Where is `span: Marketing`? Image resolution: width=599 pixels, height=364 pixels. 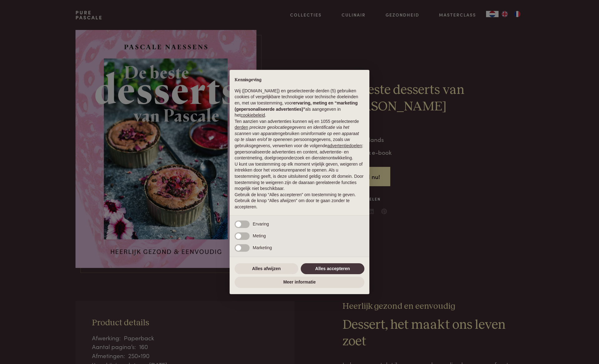 span: Marketing is located at coordinates (262, 247).